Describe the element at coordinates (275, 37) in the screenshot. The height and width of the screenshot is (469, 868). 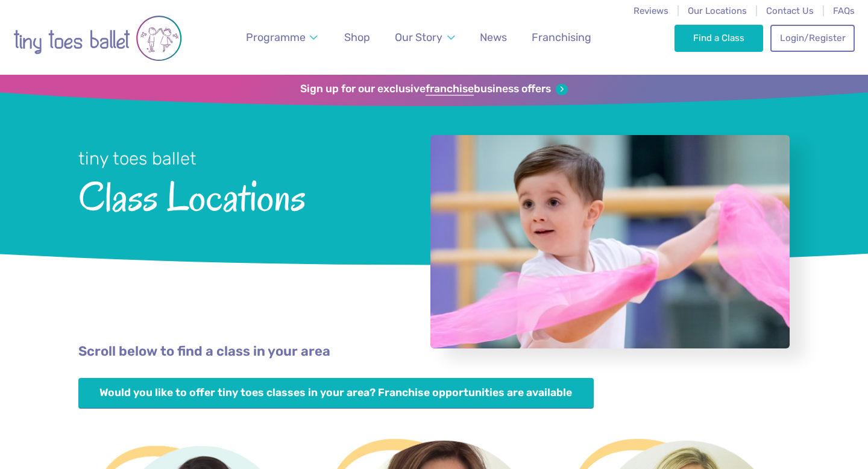
I see `span: Programme` at that location.